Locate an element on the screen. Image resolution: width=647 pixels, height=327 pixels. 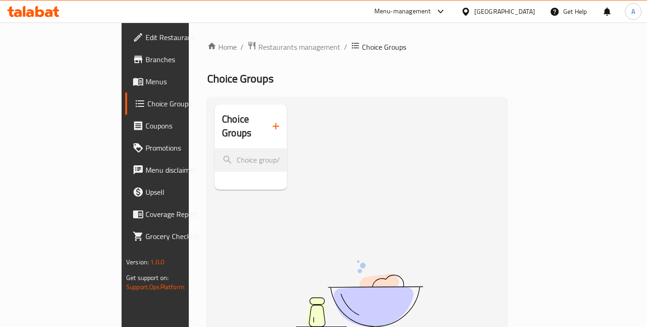
span: Coverage Report is located at coordinates (184, 214).